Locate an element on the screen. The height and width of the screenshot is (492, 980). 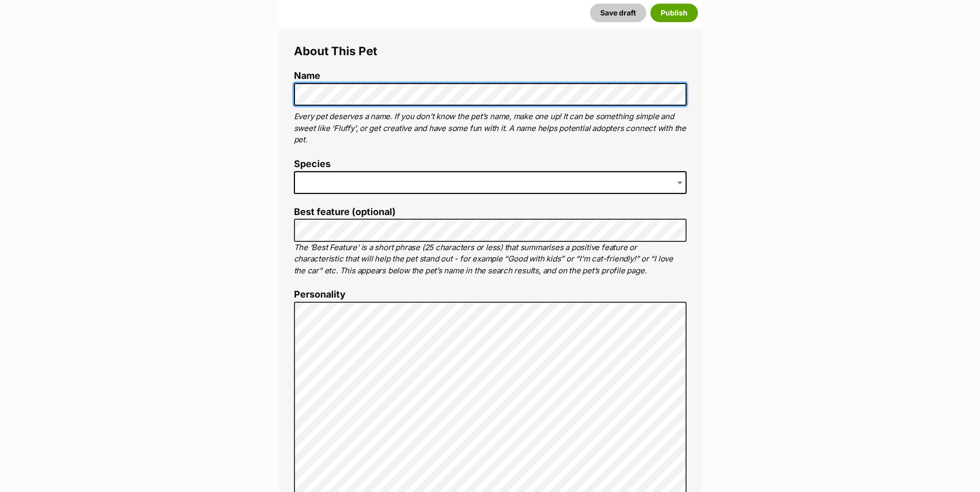
p: Every pet deserves a name. If you don’t know the pet’s name, make one up! It can be something sim... is located at coordinates (490, 129).